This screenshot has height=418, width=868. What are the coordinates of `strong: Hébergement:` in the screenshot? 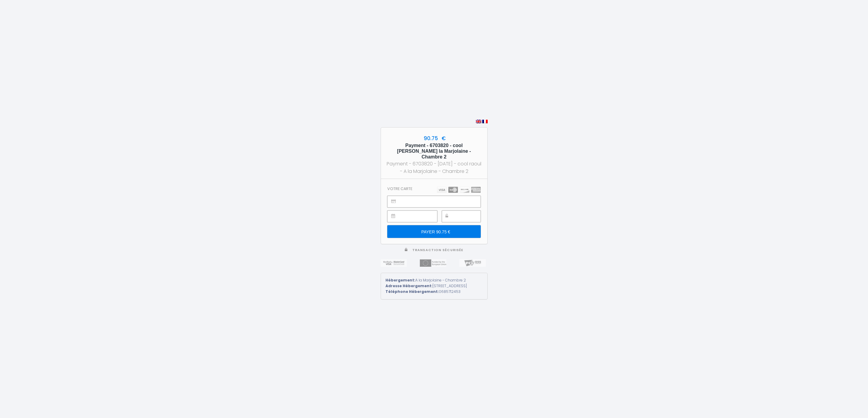 It's located at (400, 280).